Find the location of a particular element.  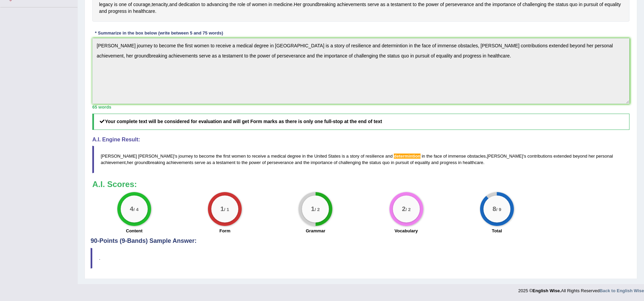

b: A.I. Scores: is located at coordinates (115, 184).